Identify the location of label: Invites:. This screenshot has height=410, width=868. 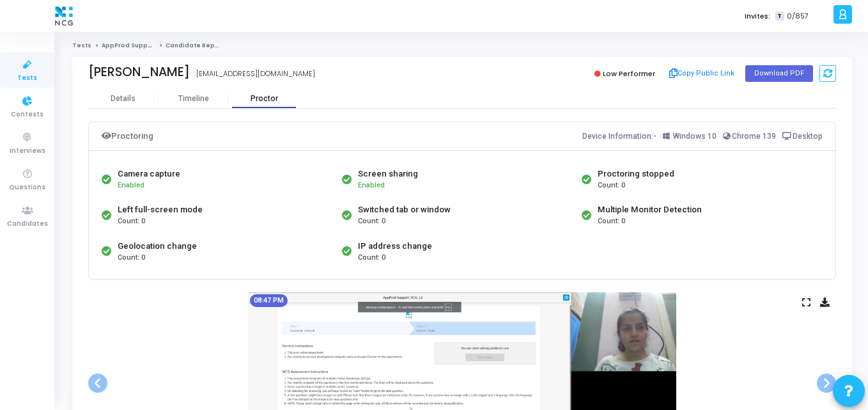
(758, 16).